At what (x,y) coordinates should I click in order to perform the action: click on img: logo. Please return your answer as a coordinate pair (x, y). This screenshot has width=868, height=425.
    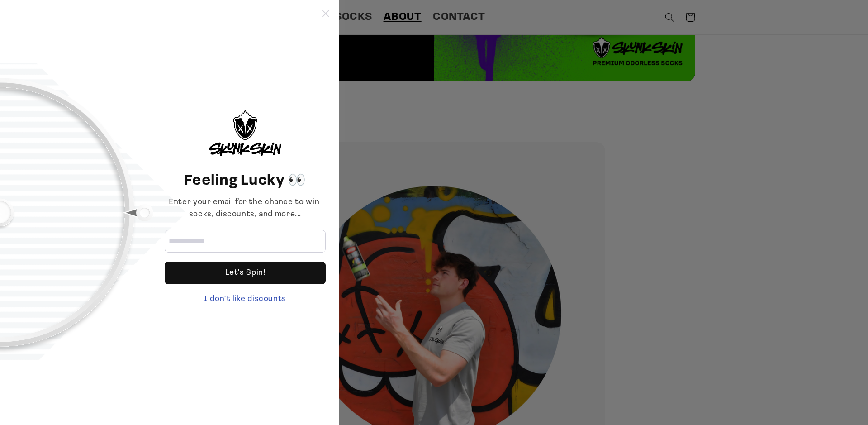
    Looking at the image, I should click on (245, 133).